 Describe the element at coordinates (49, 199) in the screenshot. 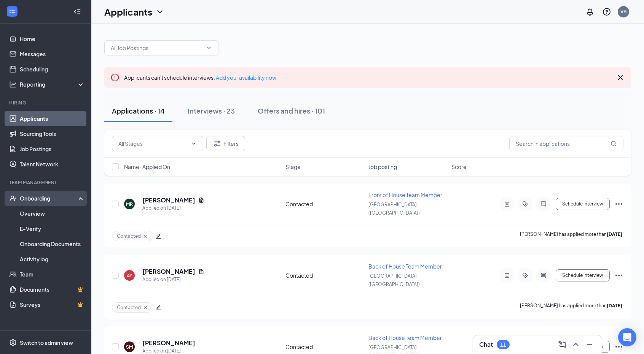

I see `div: Onboarding` at that location.